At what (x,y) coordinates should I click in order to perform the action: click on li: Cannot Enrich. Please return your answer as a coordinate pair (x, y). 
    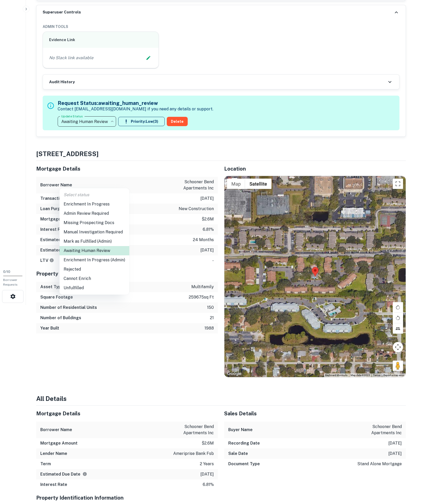
    Looking at the image, I should click on (95, 278).